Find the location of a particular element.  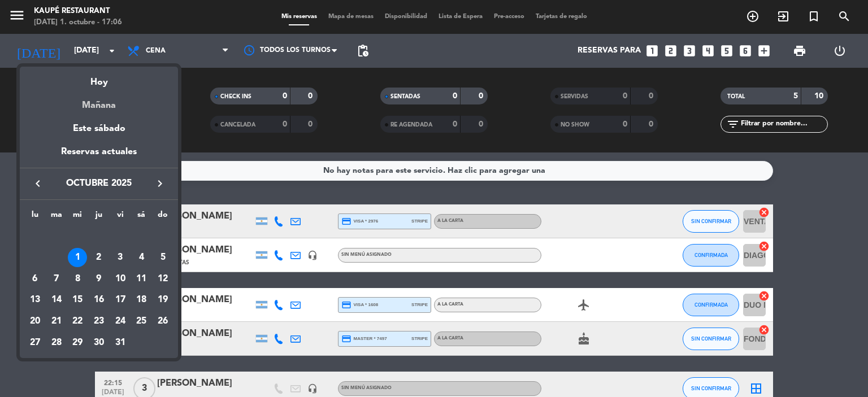

td: 9 de octubre de 2025 is located at coordinates (99, 279).